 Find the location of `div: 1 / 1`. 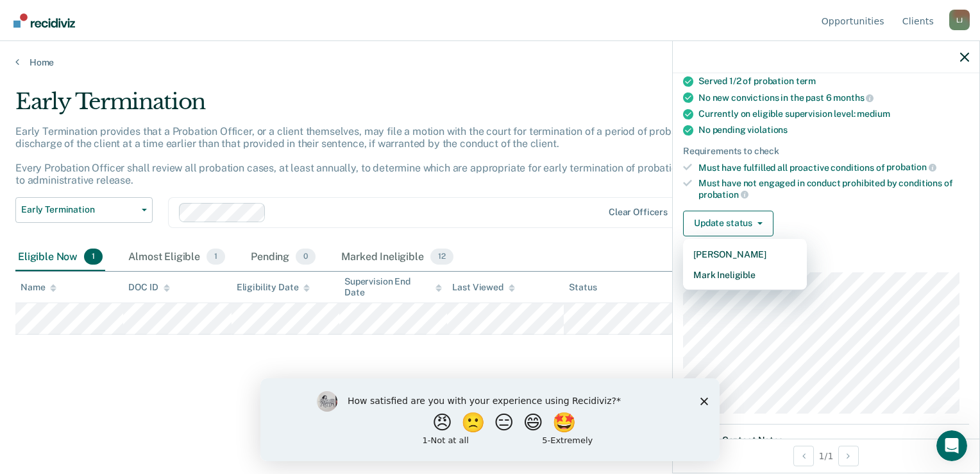

div: 1 / 1 is located at coordinates (826, 455).